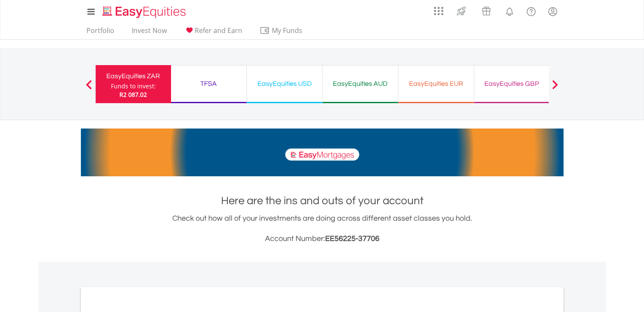 This screenshot has height=312, width=644. I want to click on img: thrive-v2.svg, so click(461, 11).